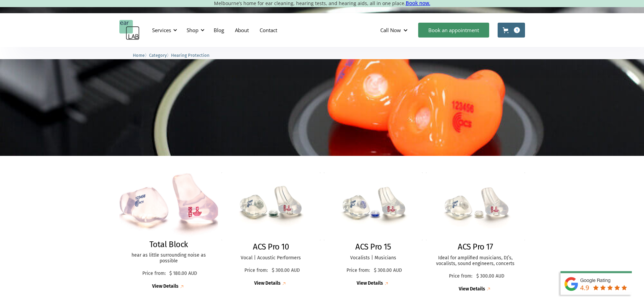 The image size is (644, 308). Describe the element at coordinates (190, 55) in the screenshot. I see `span: Hearing Protection` at that location.